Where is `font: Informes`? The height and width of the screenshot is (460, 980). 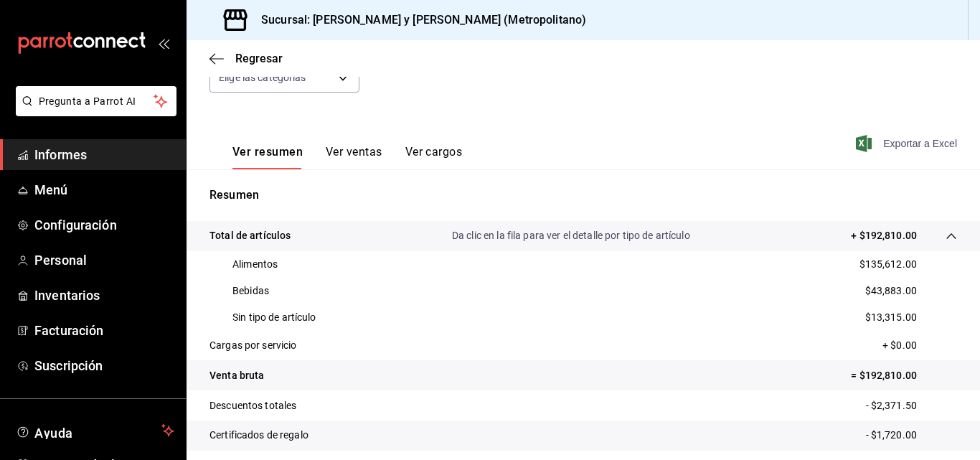 font: Informes is located at coordinates (60, 155).